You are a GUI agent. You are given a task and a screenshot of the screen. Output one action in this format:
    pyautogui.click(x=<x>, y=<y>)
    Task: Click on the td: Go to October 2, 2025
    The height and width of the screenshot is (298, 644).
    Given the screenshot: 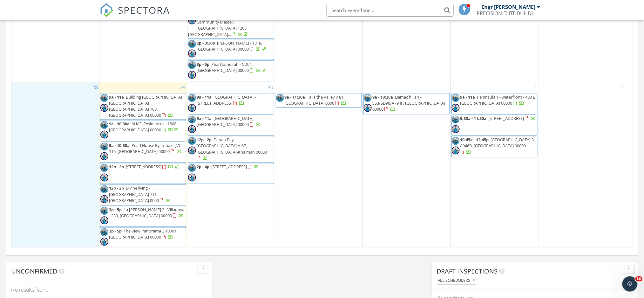 What is the action you would take?
    pyautogui.click(x=406, y=177)
    